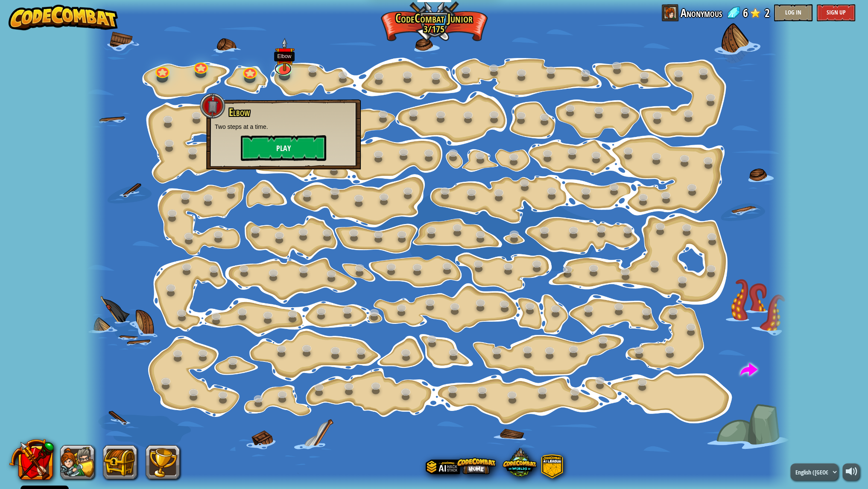  Describe the element at coordinates (852, 472) in the screenshot. I see `button: Adjust volume` at that location.